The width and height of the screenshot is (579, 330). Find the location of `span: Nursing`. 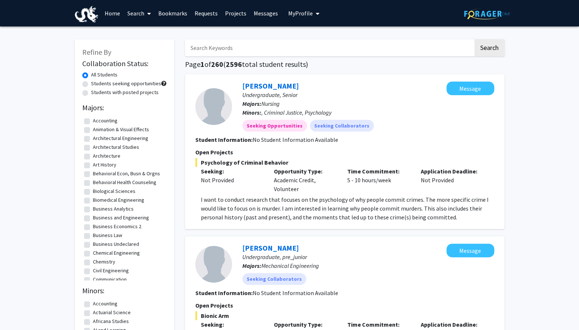

span: Nursing is located at coordinates (271, 104).